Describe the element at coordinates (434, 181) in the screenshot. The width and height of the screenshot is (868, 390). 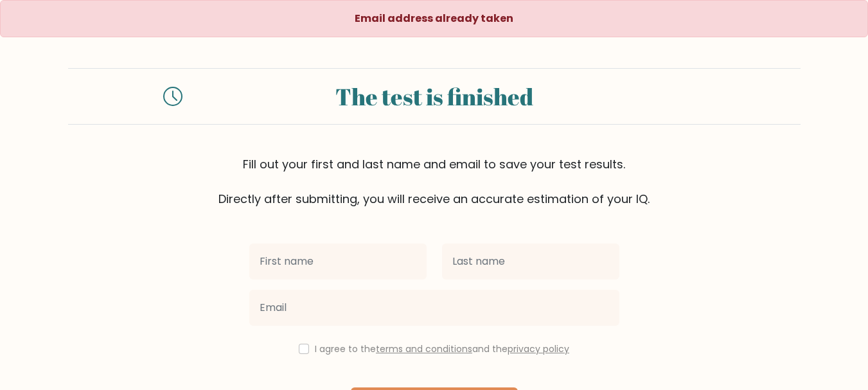
I see `div: Fill out your first and last name and email to save your test results. Directly after submitting,...` at that location.